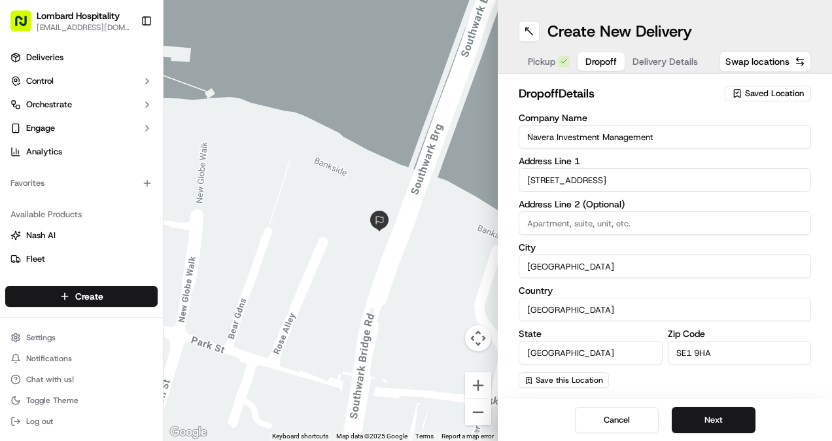 This screenshot has width=832, height=441. What do you see at coordinates (81, 235) in the screenshot?
I see `button: Nash AI` at bounding box center [81, 235].